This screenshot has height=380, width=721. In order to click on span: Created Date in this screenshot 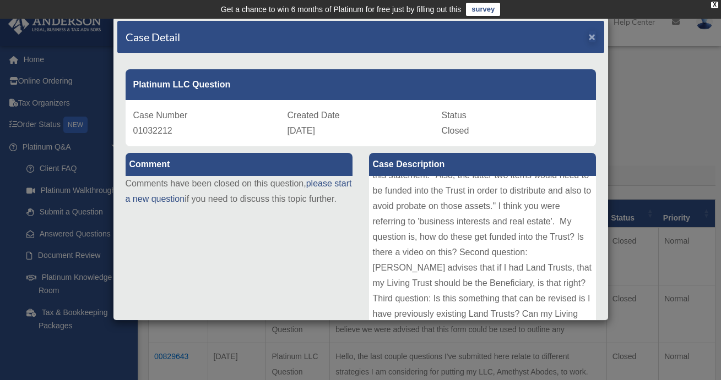, I will do `click(313, 115)`.